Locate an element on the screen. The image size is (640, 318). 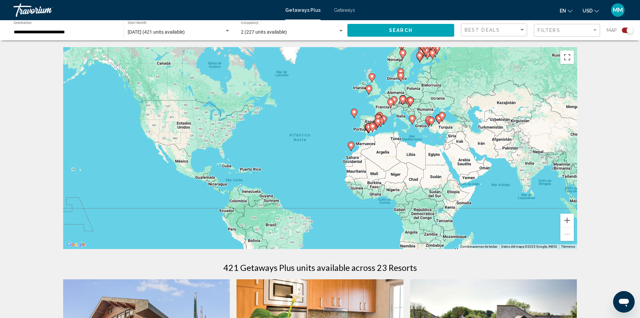
a: Getaways Plus is located at coordinates (303, 10).